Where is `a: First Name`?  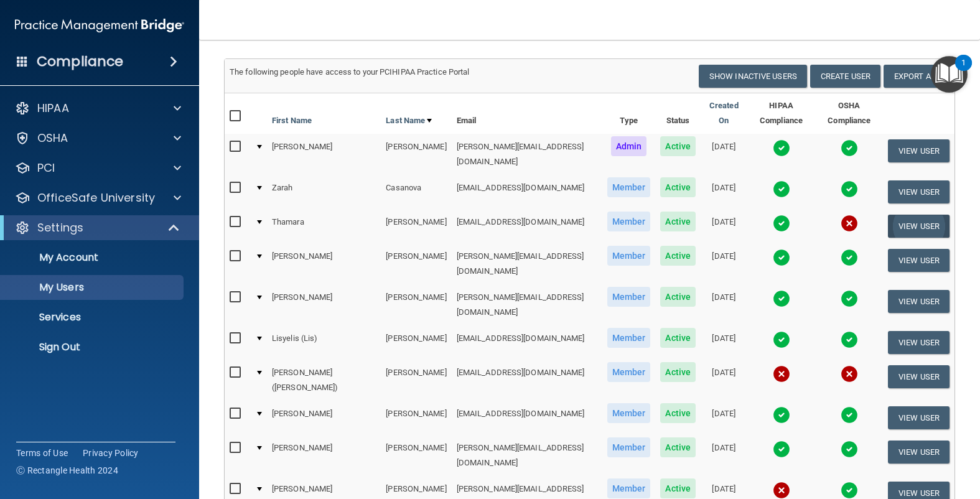
a: First Name is located at coordinates (292, 121).